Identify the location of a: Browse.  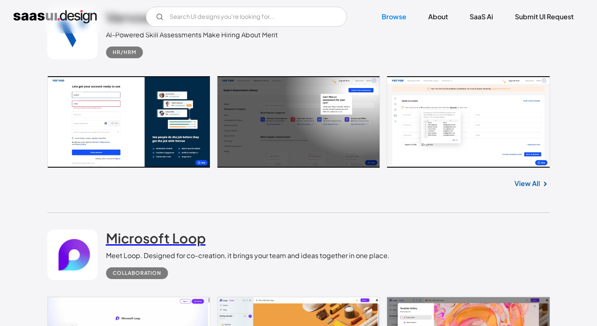
(394, 17).